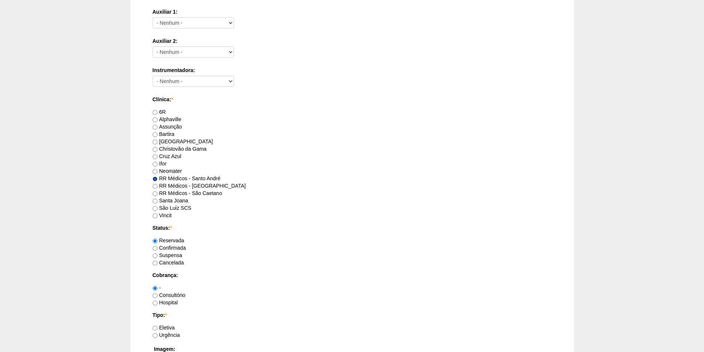 The height and width of the screenshot is (352, 704). What do you see at coordinates (352, 70) in the screenshot?
I see `label: Instrumentadora:` at bounding box center [352, 70].